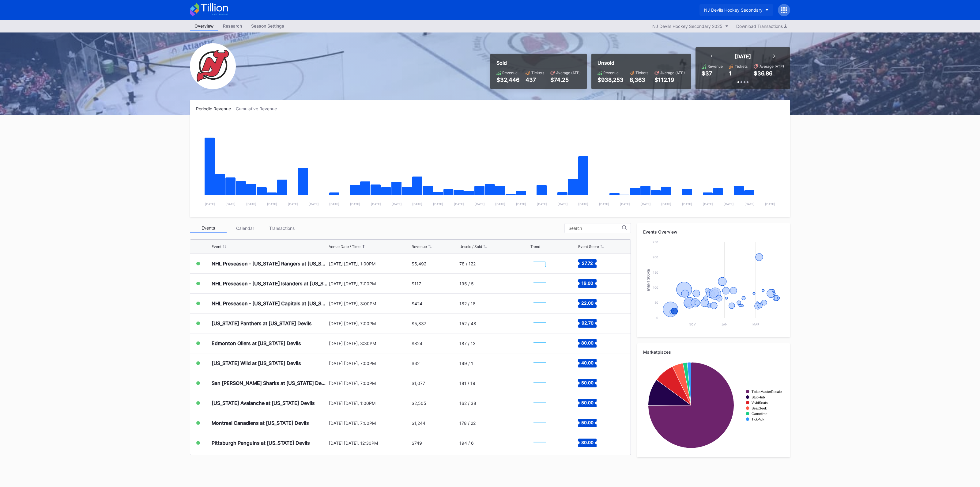 The height and width of the screenshot is (487, 980). I want to click on div: $424, so click(416, 303).